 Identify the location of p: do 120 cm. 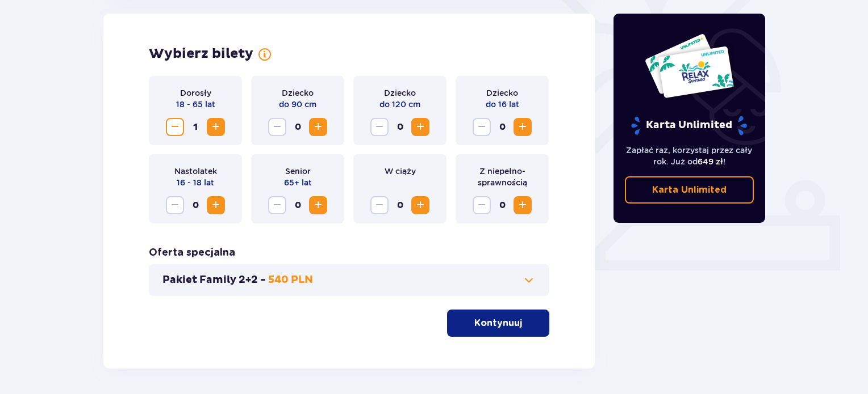
(400, 105).